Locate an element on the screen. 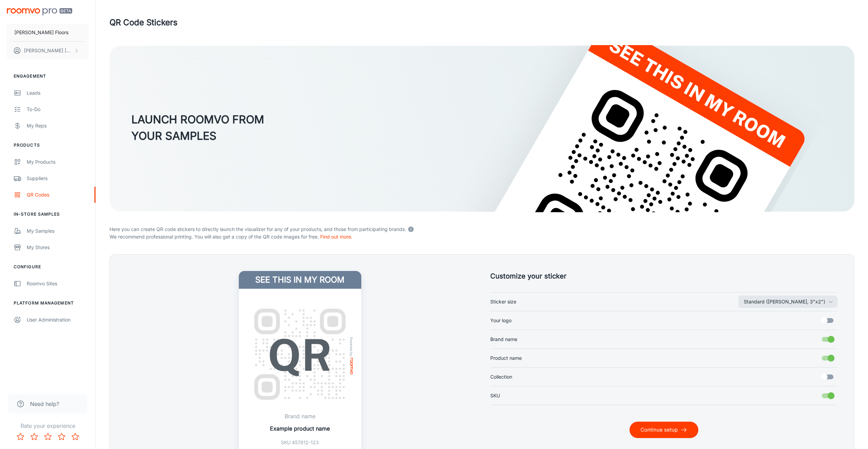 This screenshot has width=868, height=449. p: Rate your experience is located at coordinates (48, 426).